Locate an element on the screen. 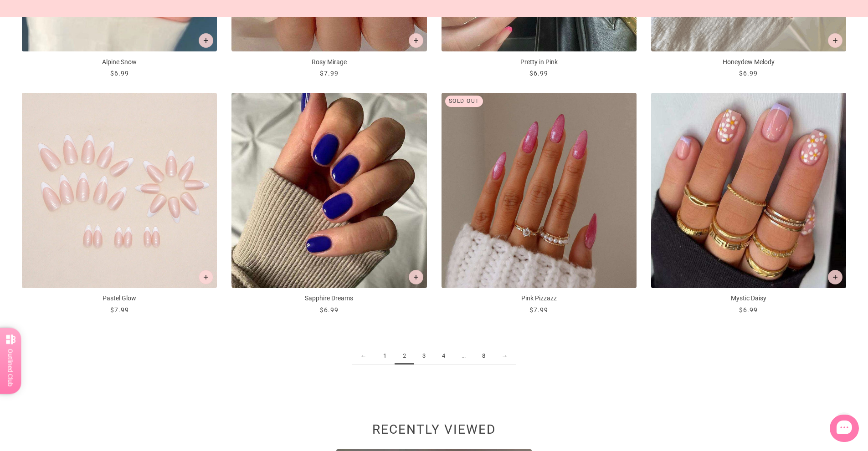 This screenshot has height=451, width=868. p: Pretty in Pink is located at coordinates (539, 62).